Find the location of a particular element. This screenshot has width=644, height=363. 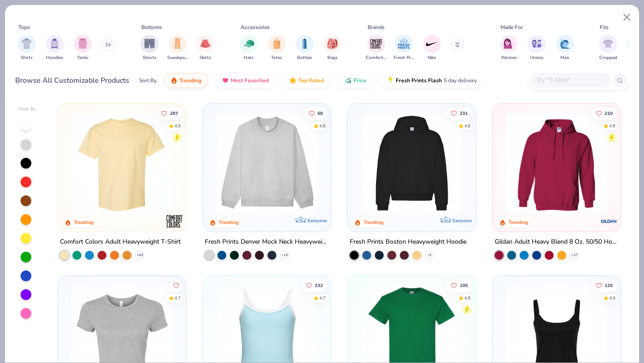

div: Brands is located at coordinates (376, 27).